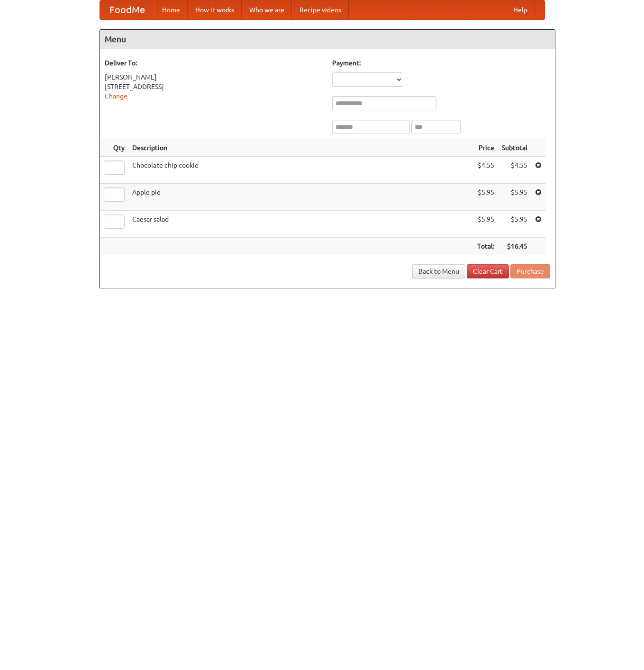 This screenshot has width=644, height=670. I want to click on a: Change, so click(116, 96).